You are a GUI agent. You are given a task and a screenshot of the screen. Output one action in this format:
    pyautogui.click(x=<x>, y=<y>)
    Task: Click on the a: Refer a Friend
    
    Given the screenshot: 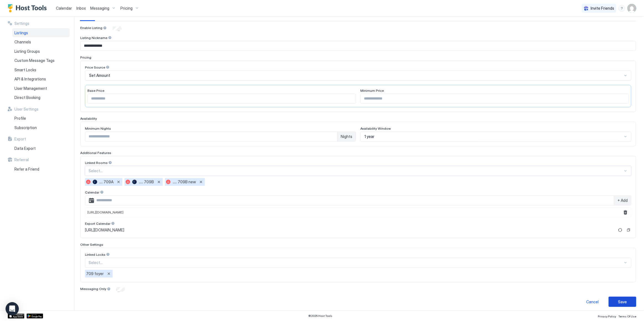 What is the action you would take?
    pyautogui.click(x=41, y=170)
    